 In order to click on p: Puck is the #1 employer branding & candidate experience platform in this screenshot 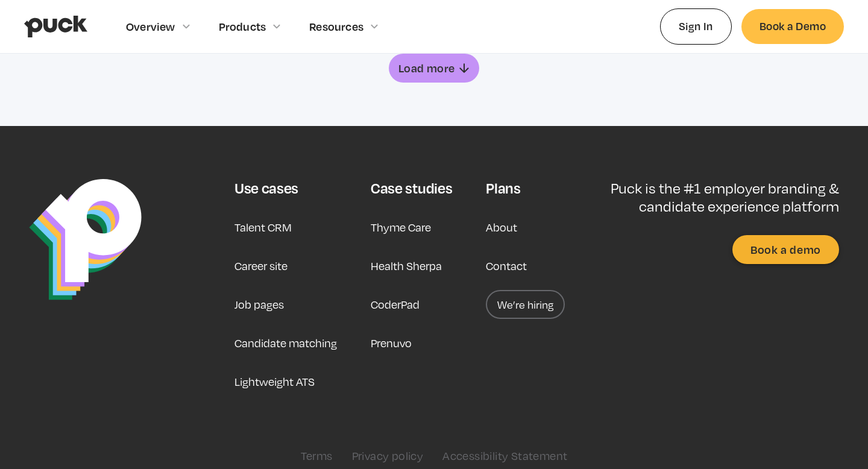, I will do `click(707, 197)`.